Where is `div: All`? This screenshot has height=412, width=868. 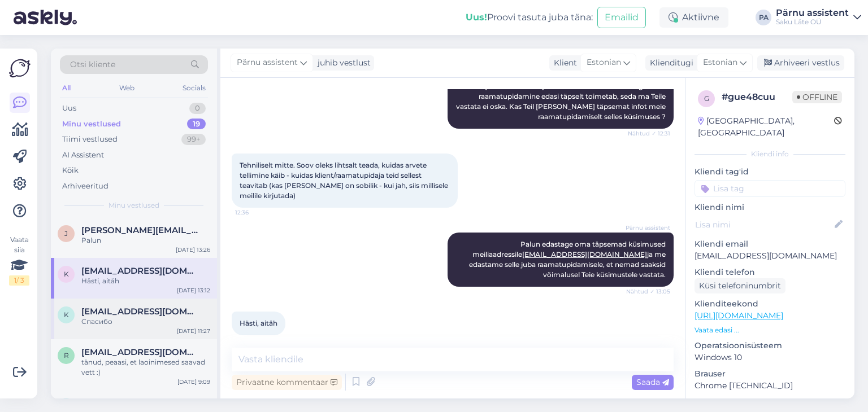 div: All is located at coordinates (66, 88).